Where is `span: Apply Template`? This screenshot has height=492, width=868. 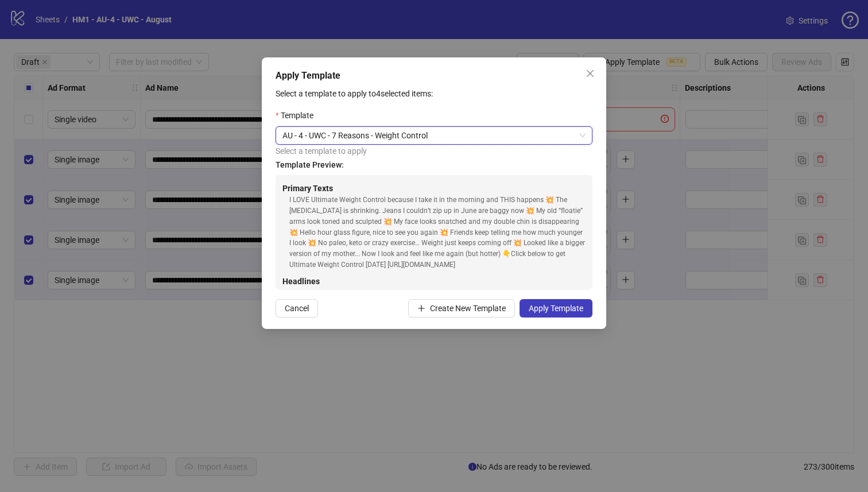
span: Apply Template is located at coordinates (556, 308).